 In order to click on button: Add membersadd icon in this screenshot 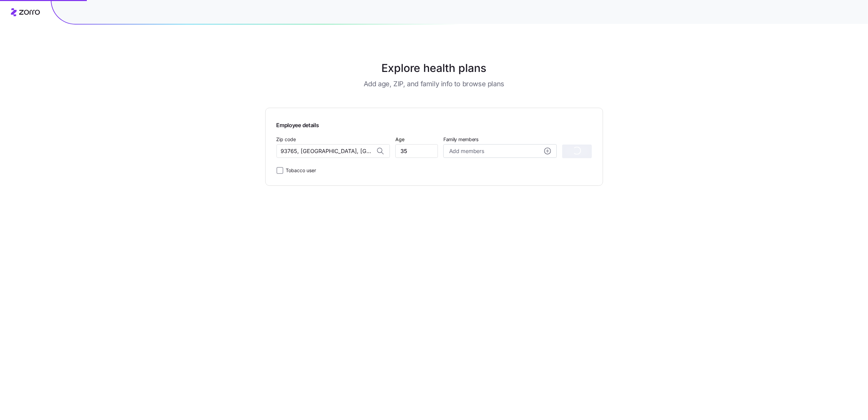, I will do `click(500, 151)`.